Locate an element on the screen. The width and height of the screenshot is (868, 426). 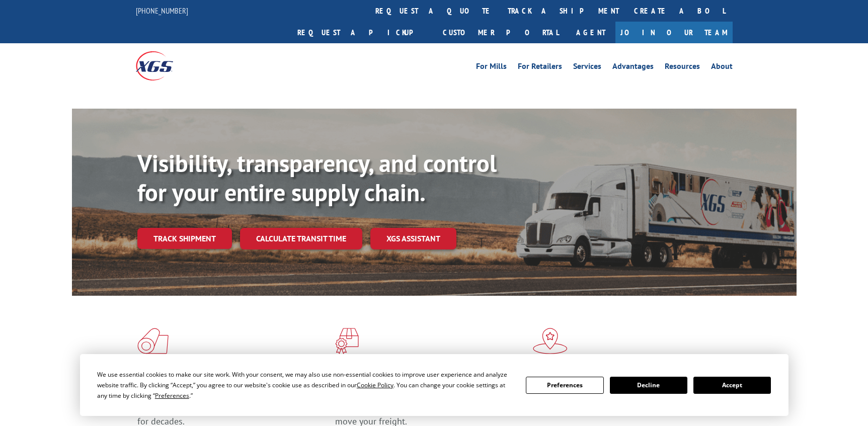
div: We use essential cookies to make our site work. With your consent, we may also use non-essential ... is located at coordinates (305, 385).